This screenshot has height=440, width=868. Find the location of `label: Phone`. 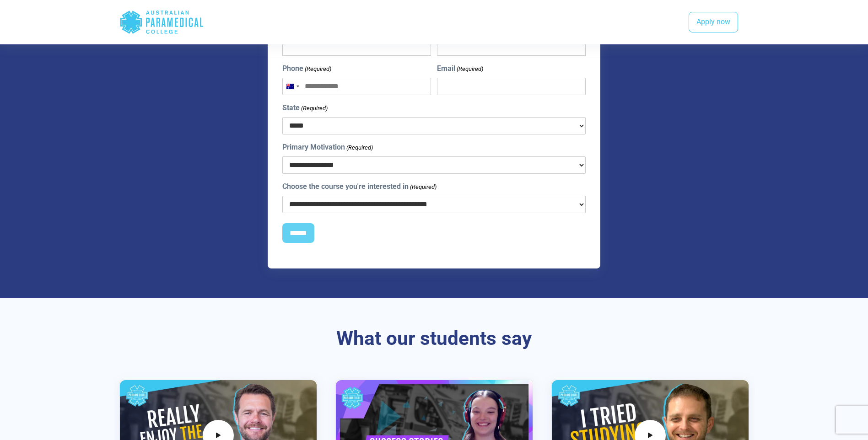

label: Phone is located at coordinates (307, 68).